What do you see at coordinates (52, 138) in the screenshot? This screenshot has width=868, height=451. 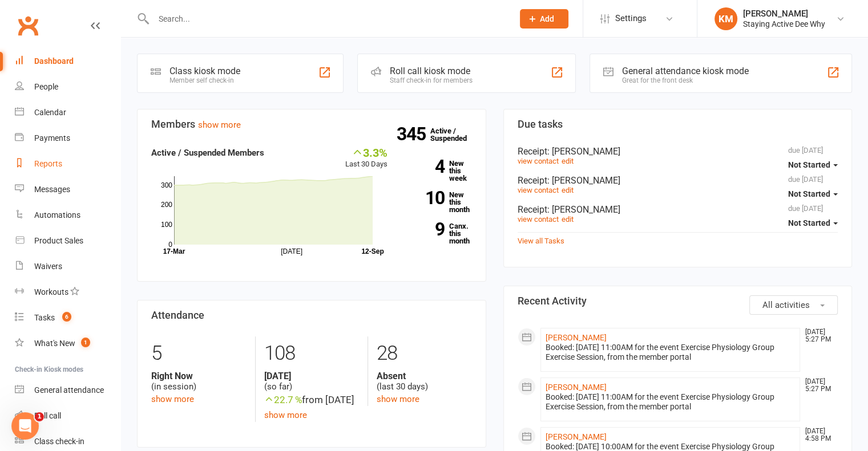 I see `div: Payments` at bounding box center [52, 138].